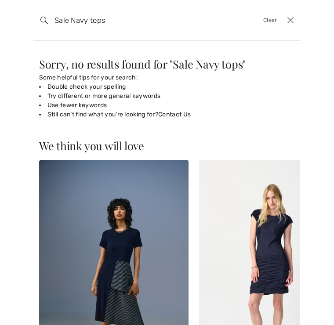 This screenshot has width=334, height=325. I want to click on li: Try different or more general keywords, so click(167, 96).